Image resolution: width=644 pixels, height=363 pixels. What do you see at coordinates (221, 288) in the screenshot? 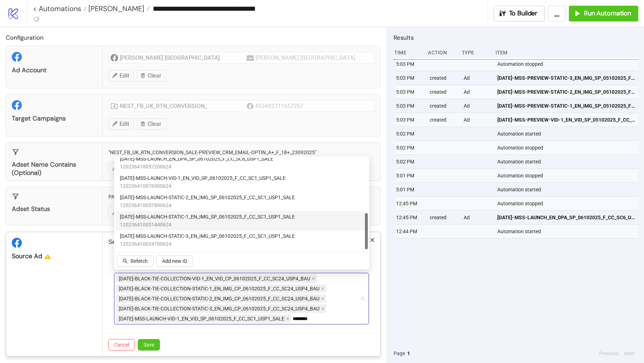
I see `span: AD360-BLACK-TIE-COLLECTION-STATIC-1_EN_IMG_CP_06102025_F_CC_SC24_USP4_BAU` at bounding box center [221, 288].